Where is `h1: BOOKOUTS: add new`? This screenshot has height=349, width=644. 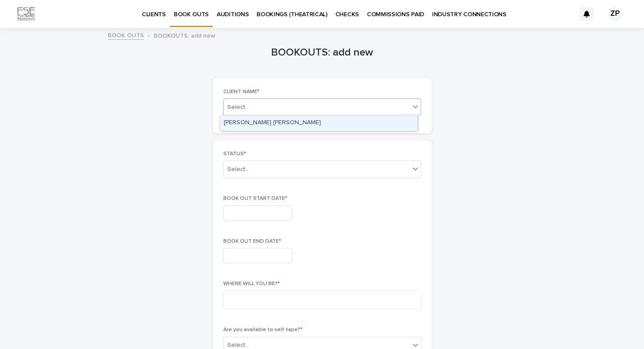 h1: BOOKOUTS: add new is located at coordinates (322, 53).